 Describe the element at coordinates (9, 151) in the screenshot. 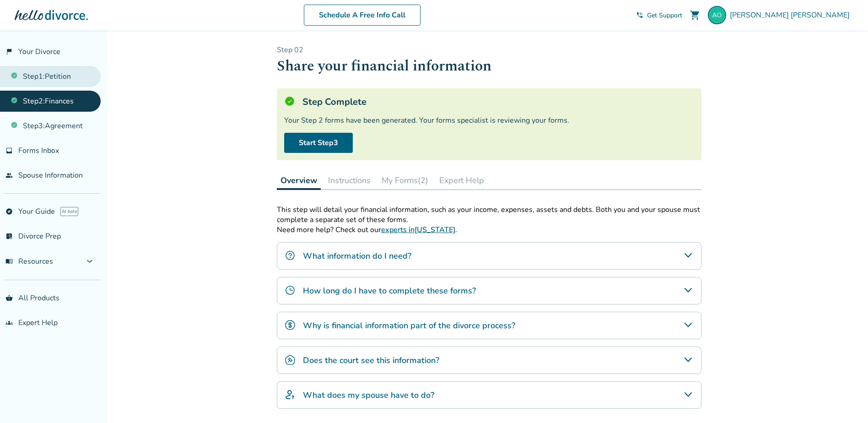

I see `span: inbox` at that location.